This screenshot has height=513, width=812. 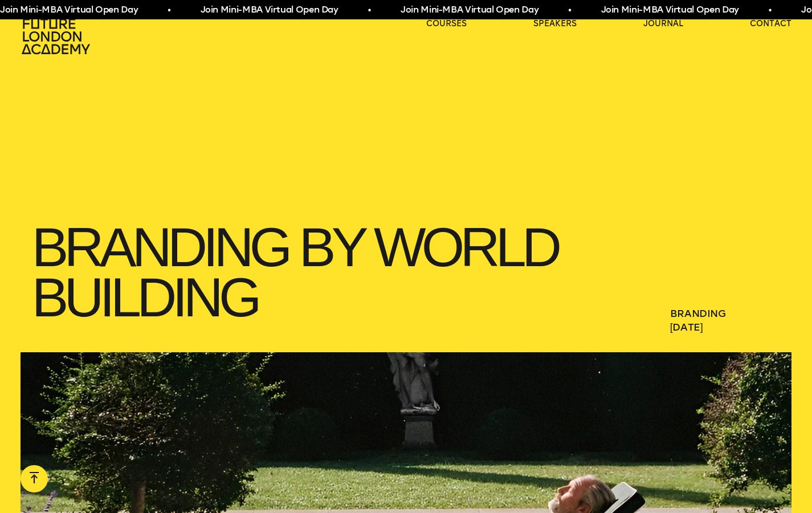 What do you see at coordinates (770, 24) in the screenshot?
I see `a: contact` at bounding box center [770, 24].